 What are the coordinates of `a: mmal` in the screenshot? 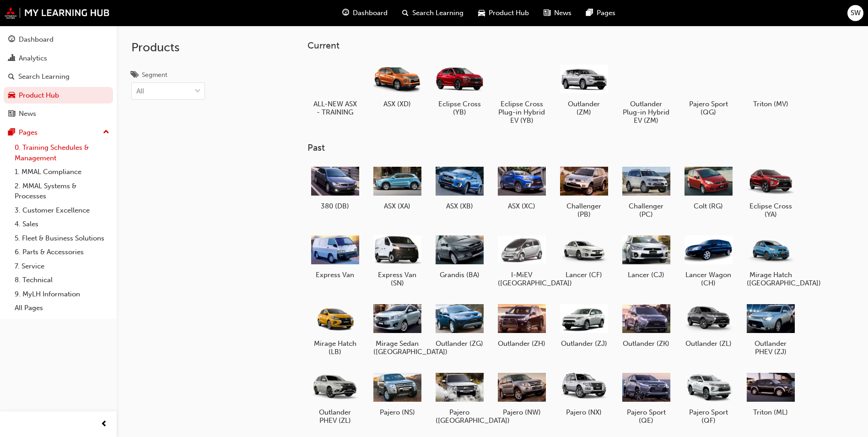 It's located at (57, 13).